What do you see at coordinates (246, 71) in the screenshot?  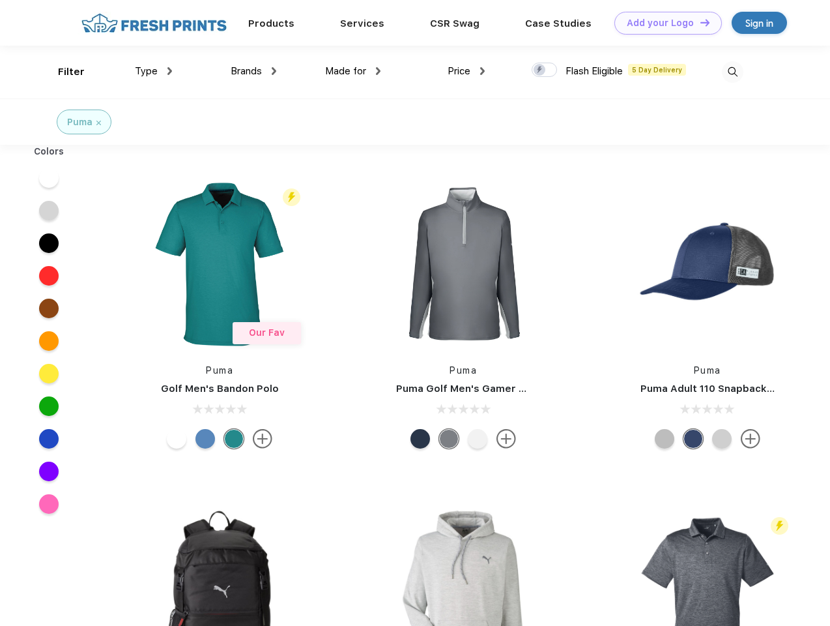 I see `span: Brands` at bounding box center [246, 71].